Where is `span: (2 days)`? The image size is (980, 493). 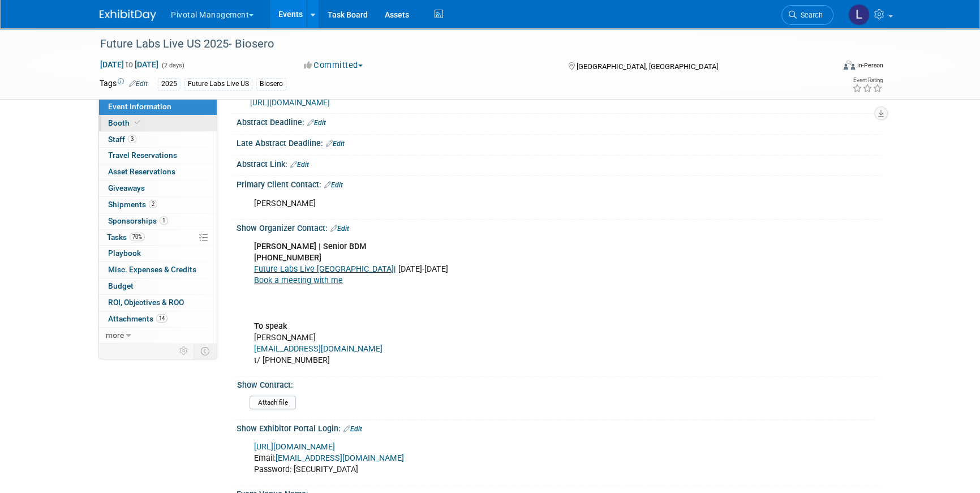 span: (2 days) is located at coordinates (173, 65).